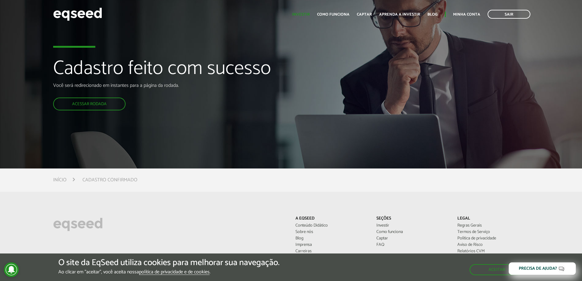 Image resolution: width=582 pixels, height=281 pixels. Describe the element at coordinates (169, 262) in the screenshot. I see `h5: O site da EqSeed utiliza cookies para melhorar sua navegação.` at that location.